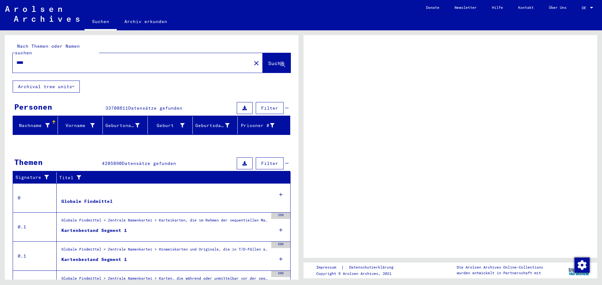  Describe the element at coordinates (164, 251) in the screenshot. I see `div: Globale Findmittel > Zentrale Namenkartei > Hinweiskarten und Originale, die in T/D-Fällen aufgef...` at that location.